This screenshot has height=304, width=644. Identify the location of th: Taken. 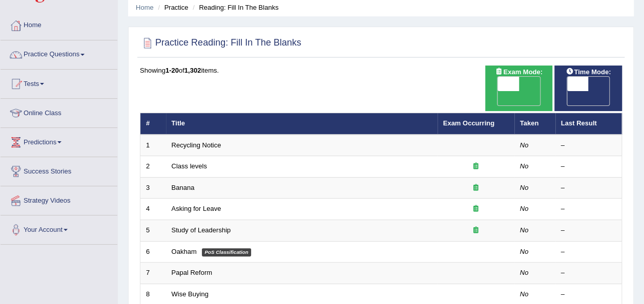
(535, 124).